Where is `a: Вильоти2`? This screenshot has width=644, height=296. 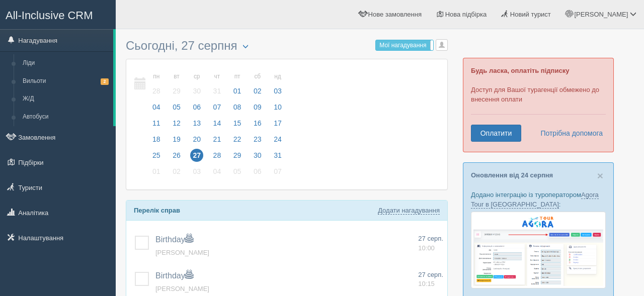 a: Вильоти2 is located at coordinates (65, 81).